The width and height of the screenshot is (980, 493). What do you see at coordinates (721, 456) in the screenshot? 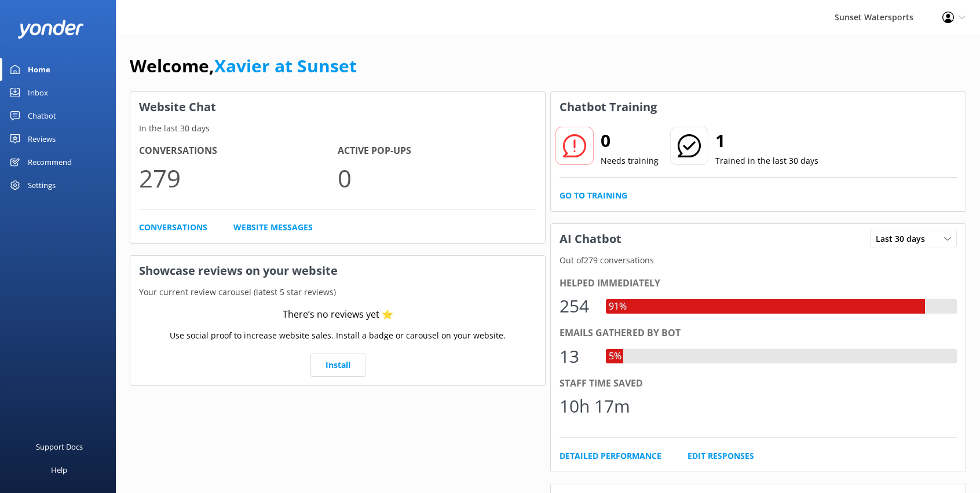
I see `a: Edit Responses` at bounding box center [721, 456].